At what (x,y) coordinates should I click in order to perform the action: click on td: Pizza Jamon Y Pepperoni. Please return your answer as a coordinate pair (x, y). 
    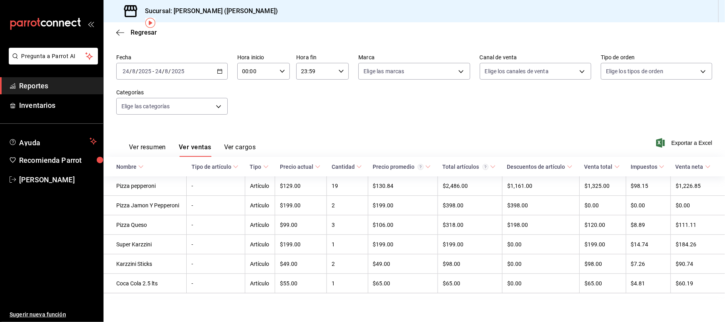
    Looking at the image, I should click on (145, 205).